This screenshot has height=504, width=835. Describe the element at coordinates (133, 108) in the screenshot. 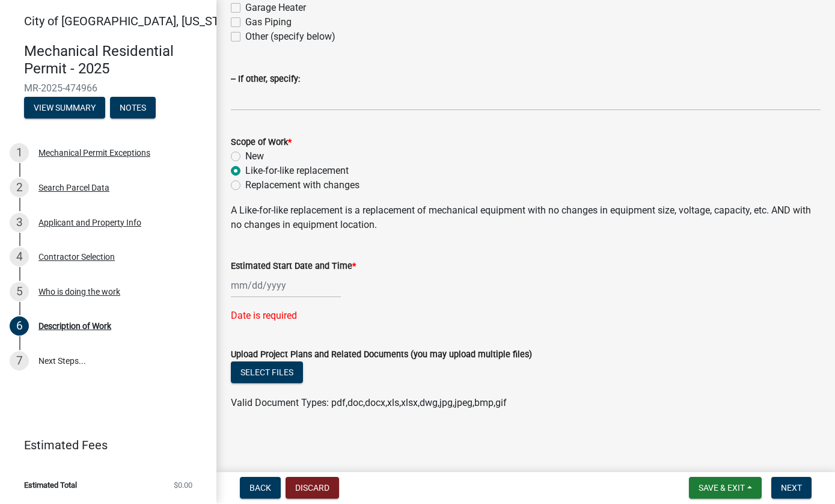

I see `button: Notes` at that location.